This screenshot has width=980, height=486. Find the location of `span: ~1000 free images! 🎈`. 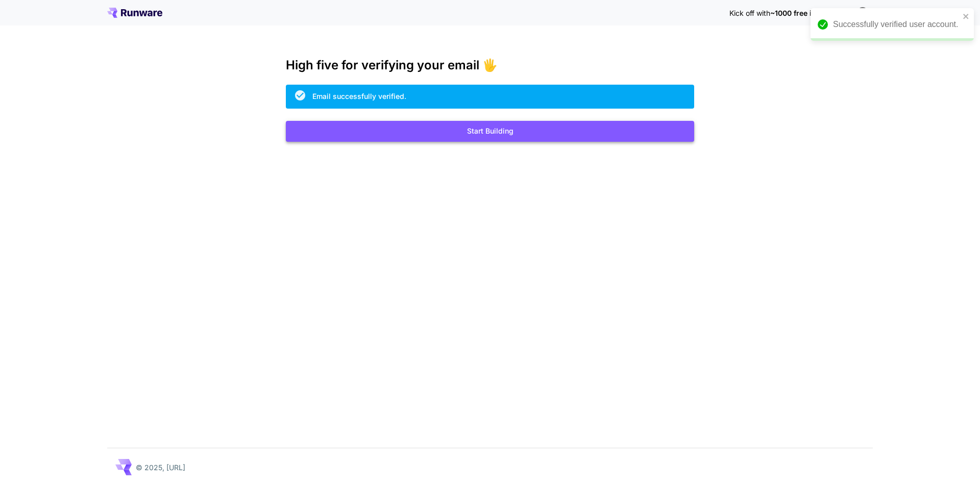

span: ~1000 free images! 🎈 is located at coordinates (809, 13).